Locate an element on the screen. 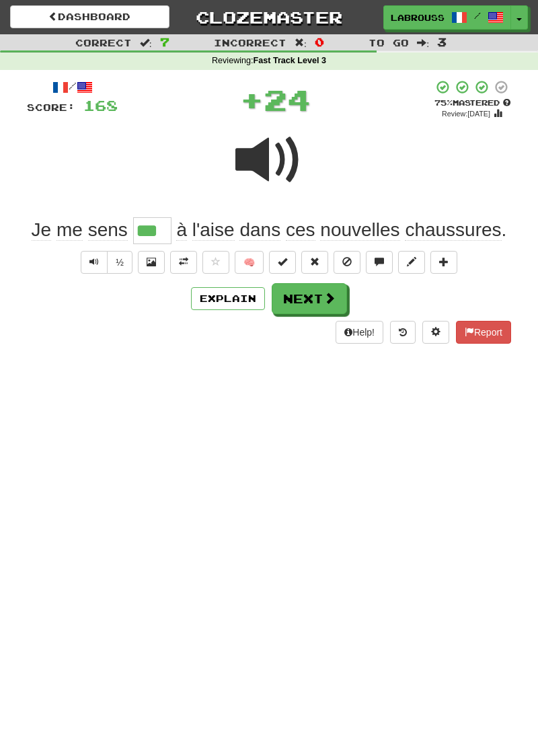 The image size is (538, 756). span: à is located at coordinates (181, 230).